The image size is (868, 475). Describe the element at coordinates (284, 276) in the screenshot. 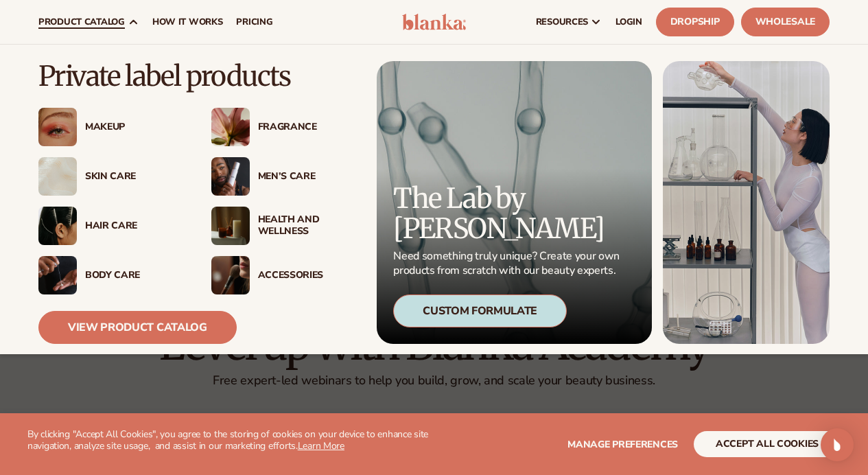

I see `a: Female with makeup brush. Accessories` at that location.